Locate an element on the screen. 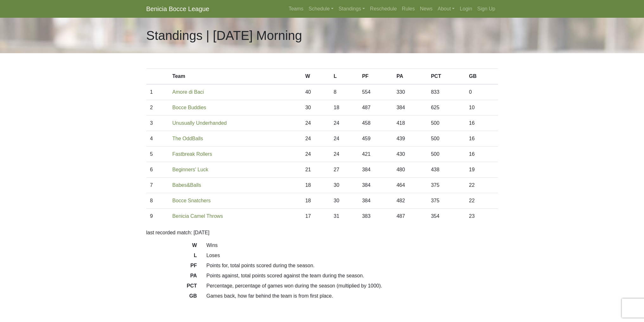  td: 2 is located at coordinates (157, 108).